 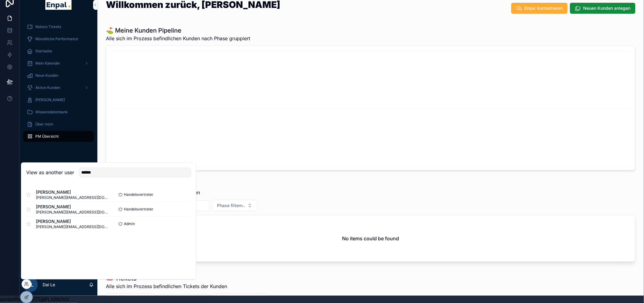 I want to click on span: Neue Kunden, so click(x=47, y=75).